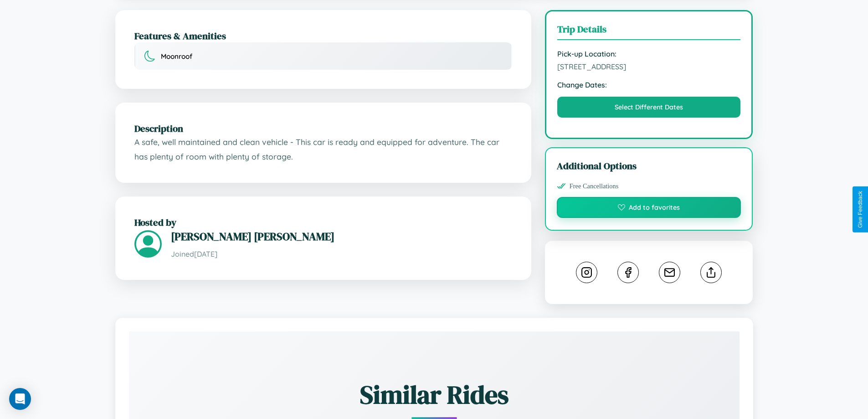 The image size is (868, 419). I want to click on div: Give Feedback, so click(860, 209).